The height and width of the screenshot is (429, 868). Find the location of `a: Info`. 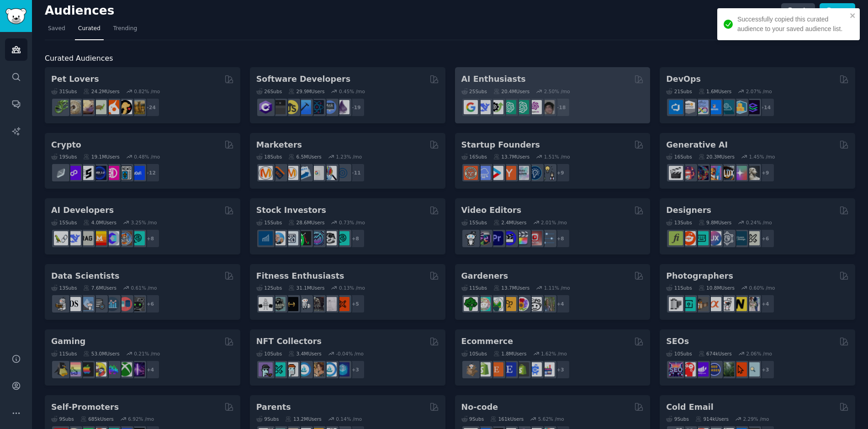

a: Info is located at coordinates (798, 11).